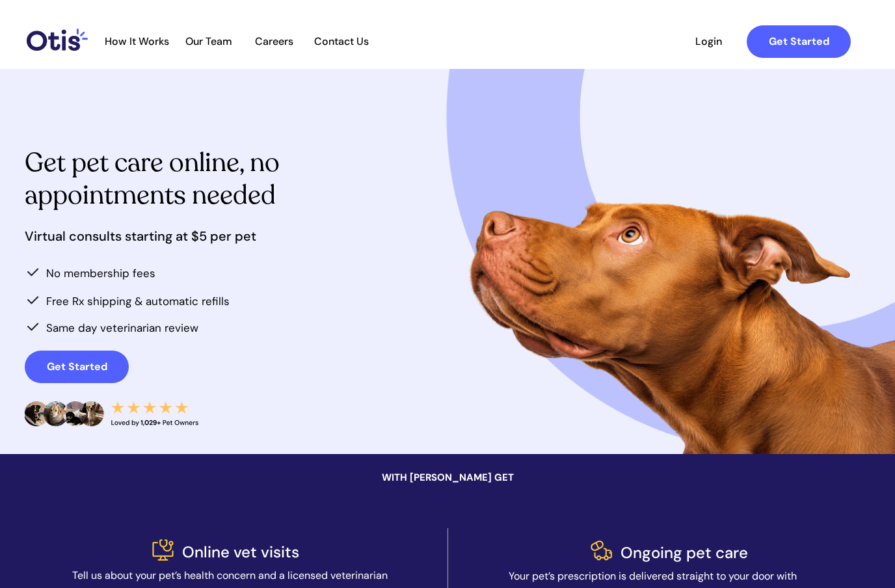  I want to click on span: Virtual consults starting at $5 per pet, so click(140, 236).